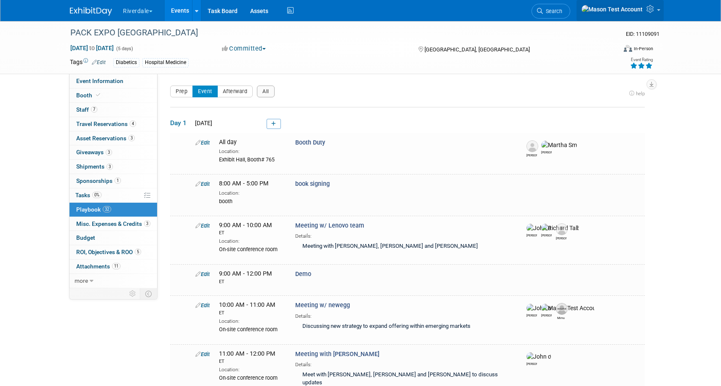 This screenshot has width=721, height=386. I want to click on i: Booth reservation complete, so click(98, 95).